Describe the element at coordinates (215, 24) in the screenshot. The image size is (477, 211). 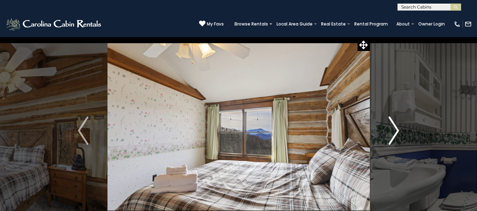
I see `span: My Favs` at that location.